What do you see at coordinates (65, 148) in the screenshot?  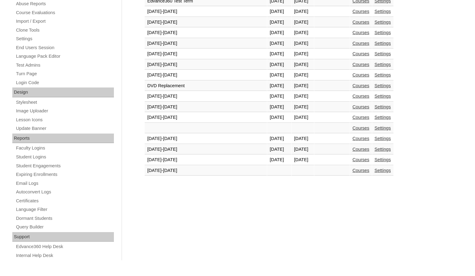 I see `a: Faculty Logins` at bounding box center [65, 148].